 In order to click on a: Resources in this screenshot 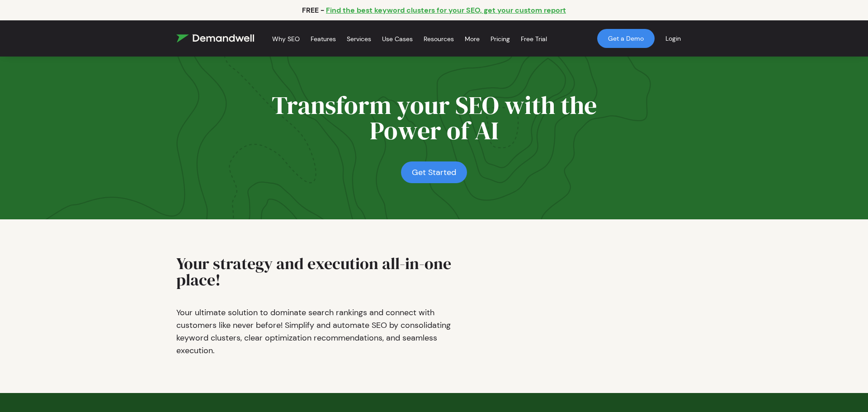, I will do `click(439, 39)`.